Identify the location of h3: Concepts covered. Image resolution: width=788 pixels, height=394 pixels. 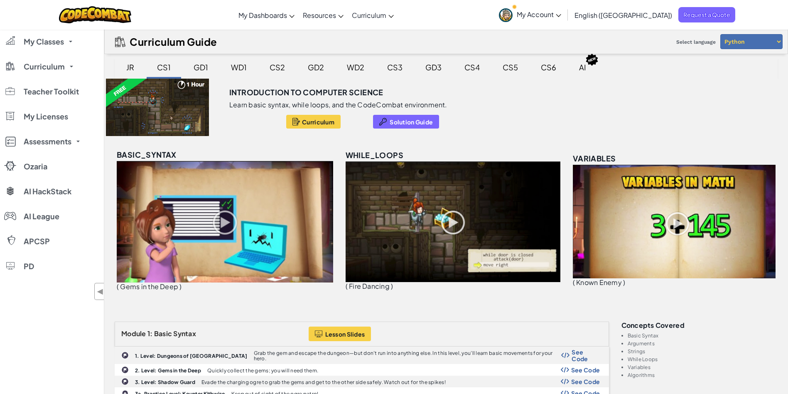
(700, 325).